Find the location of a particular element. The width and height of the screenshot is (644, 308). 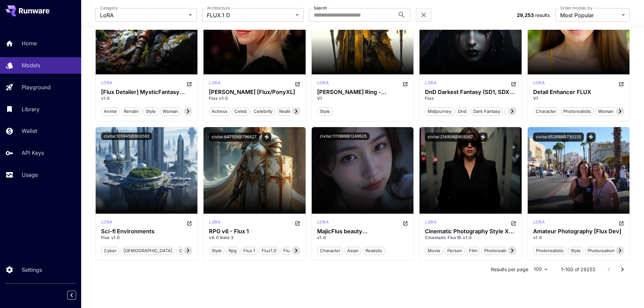

span: cityscape is located at coordinates (190, 251).